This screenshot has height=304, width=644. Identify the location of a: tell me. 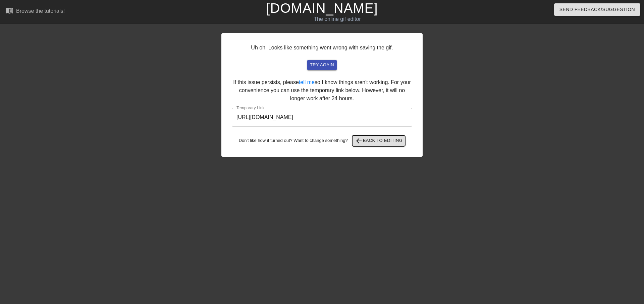
(307, 82).